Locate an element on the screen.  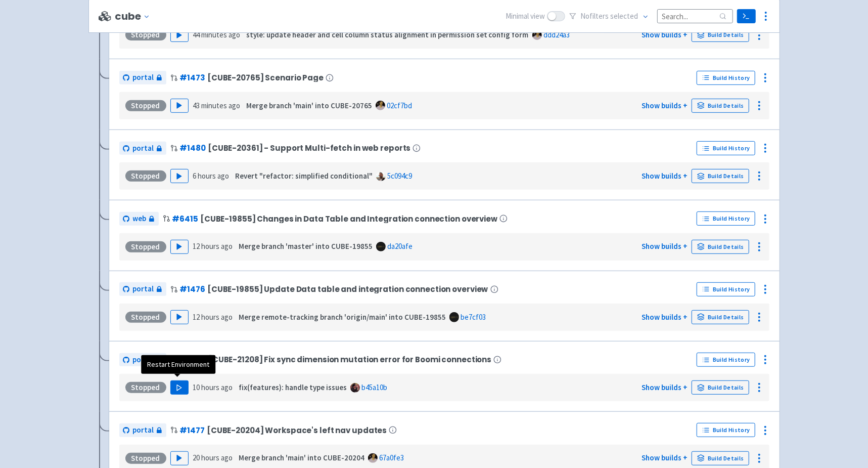
span: selected is located at coordinates (624, 16).